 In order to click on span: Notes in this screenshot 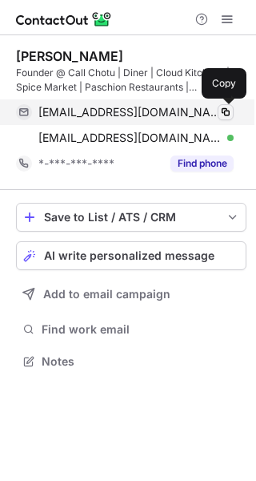, I will do `click(141, 361)`.